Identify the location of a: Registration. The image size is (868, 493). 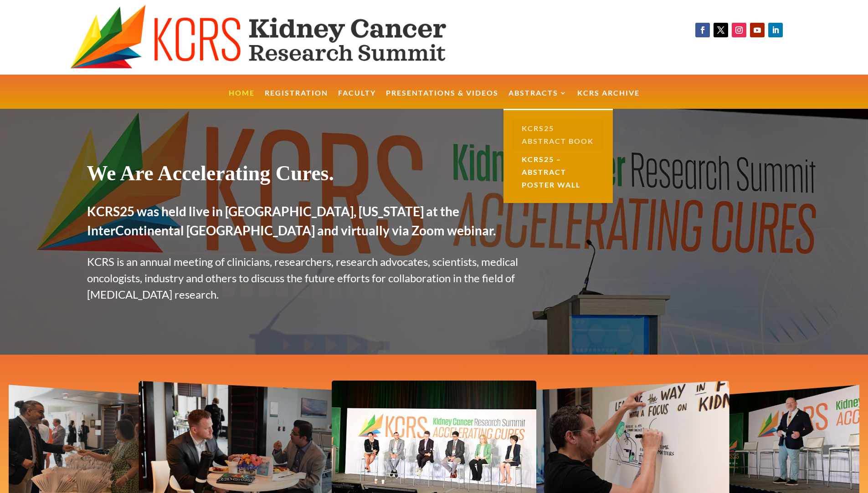
(296, 100).